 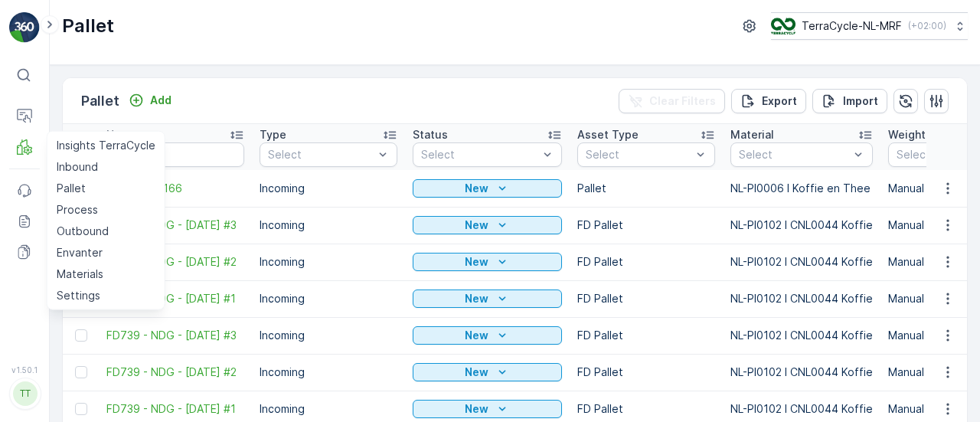 I want to click on p: TerraCycle-NL-MRF, so click(x=851, y=26).